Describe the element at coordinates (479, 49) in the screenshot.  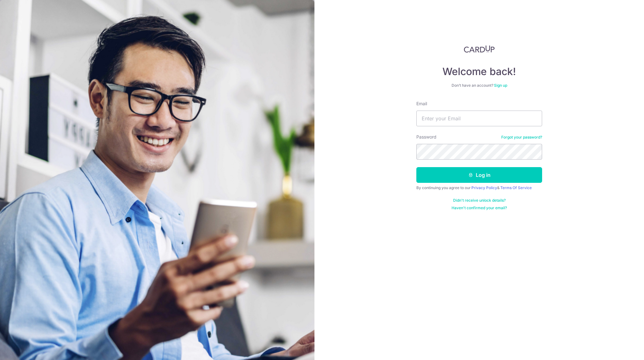
I see `img: CardUp Logo` at that location.